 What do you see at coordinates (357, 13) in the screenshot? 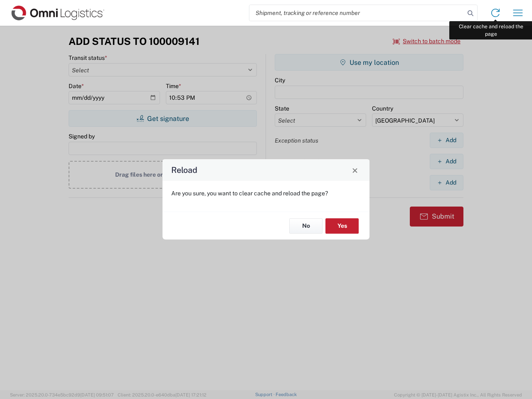
I see `input: Shipment, tracking or reference number` at bounding box center [357, 13].